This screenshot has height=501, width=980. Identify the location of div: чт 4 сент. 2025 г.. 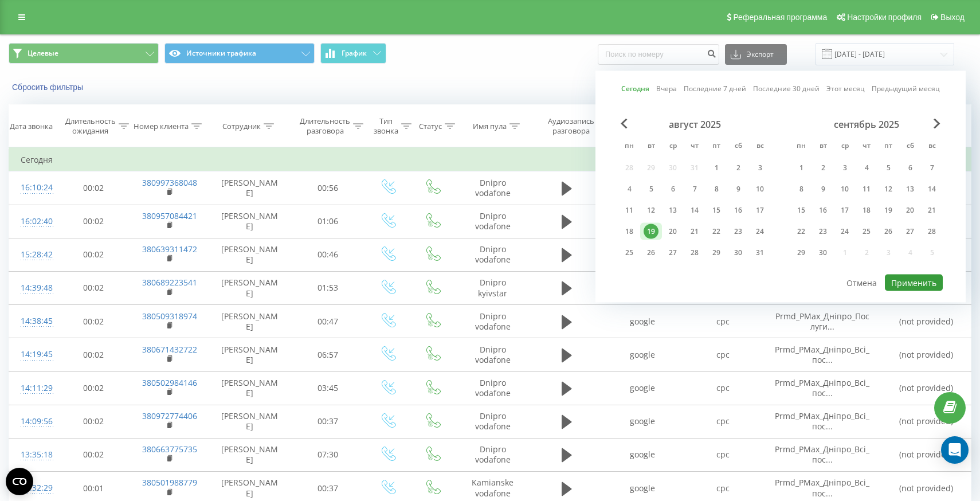
(866, 168).